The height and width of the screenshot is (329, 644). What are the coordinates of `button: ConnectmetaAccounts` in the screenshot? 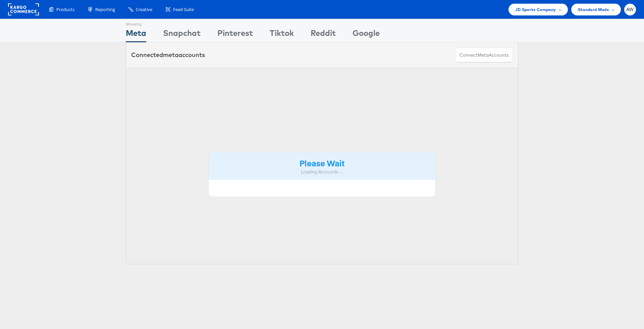 It's located at (484, 55).